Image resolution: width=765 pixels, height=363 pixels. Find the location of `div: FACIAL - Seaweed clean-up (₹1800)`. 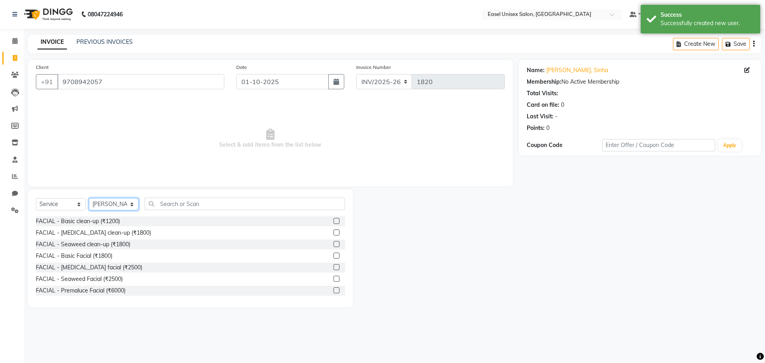

div: FACIAL - Seaweed clean-up (₹1800) is located at coordinates (83, 244).